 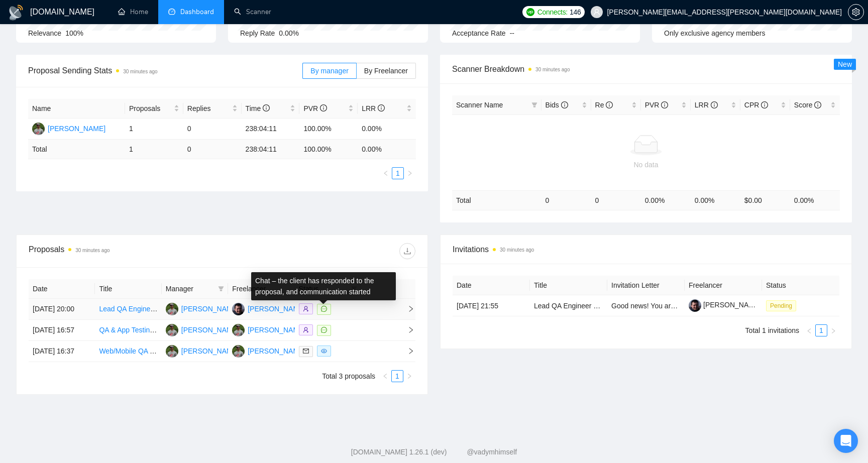 I want to click on span: message, so click(x=324, y=309).